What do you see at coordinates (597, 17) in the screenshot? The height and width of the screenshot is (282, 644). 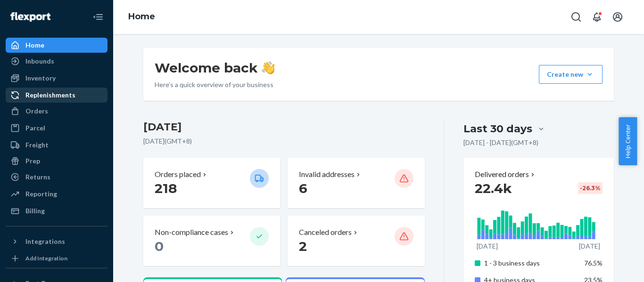 I see `button: Open notifications` at bounding box center [597, 17].